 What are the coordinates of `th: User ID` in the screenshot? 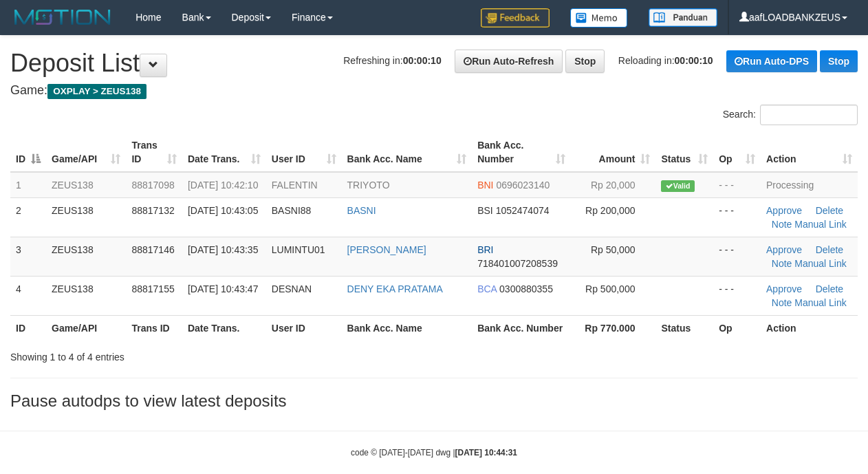 It's located at (304, 328).